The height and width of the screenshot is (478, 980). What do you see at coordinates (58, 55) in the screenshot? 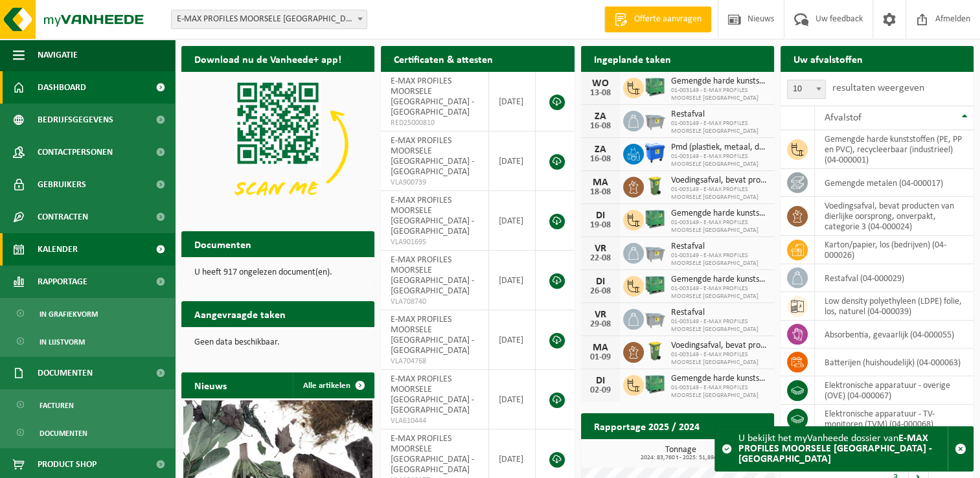
I see `span: Navigatie` at bounding box center [58, 55].